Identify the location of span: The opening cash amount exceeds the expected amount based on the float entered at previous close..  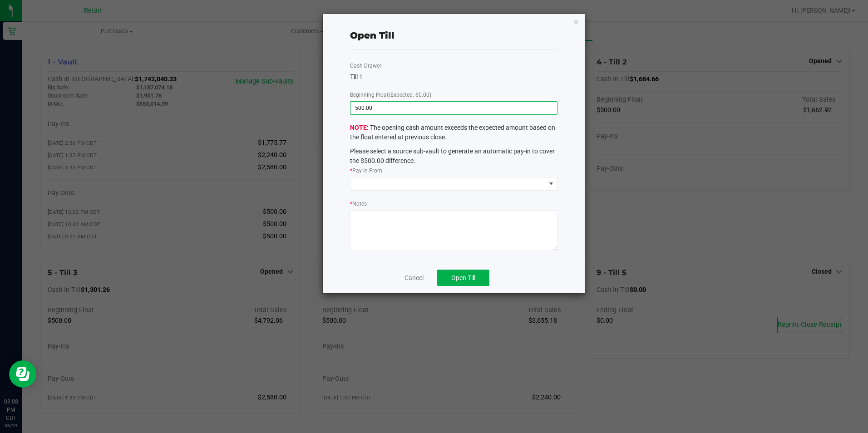
(453, 145).